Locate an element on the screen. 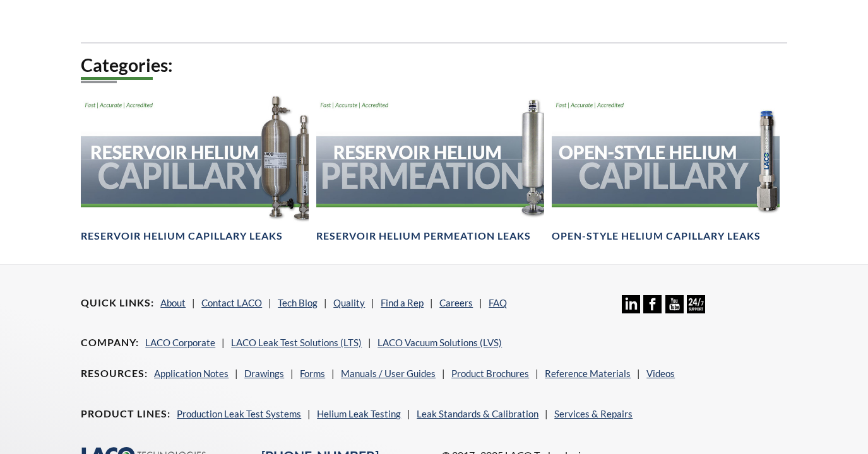  h4: Company is located at coordinates (110, 342).